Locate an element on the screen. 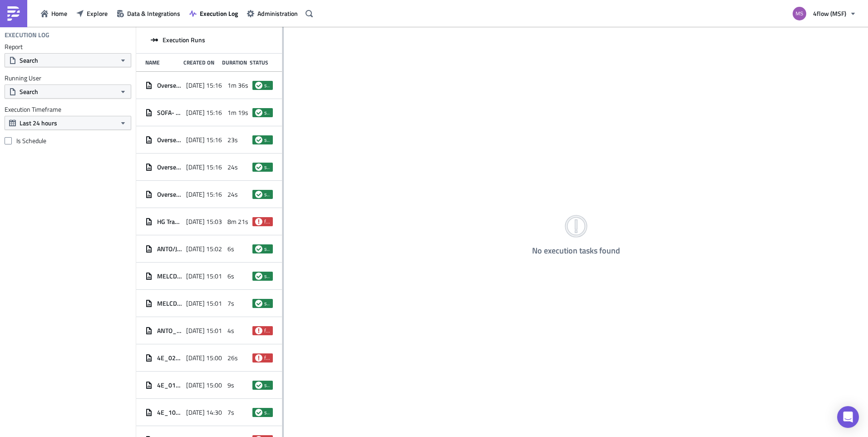 The image size is (868, 437). span: SOFA- Road_MSF_MENTO_Performance Dashboard is located at coordinates (170, 113).